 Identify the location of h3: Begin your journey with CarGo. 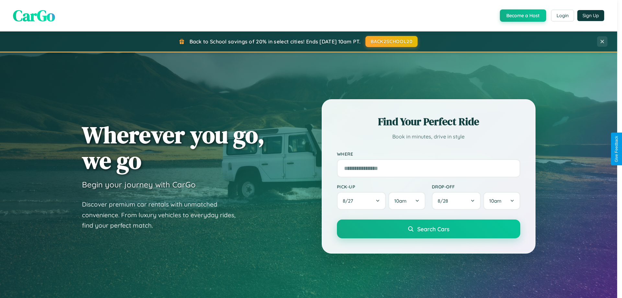
(139, 184).